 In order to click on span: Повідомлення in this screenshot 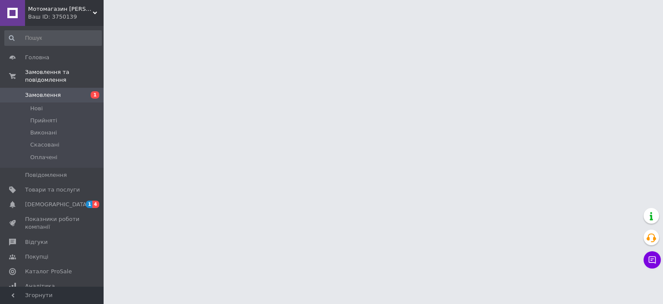, I will do `click(46, 175)`.